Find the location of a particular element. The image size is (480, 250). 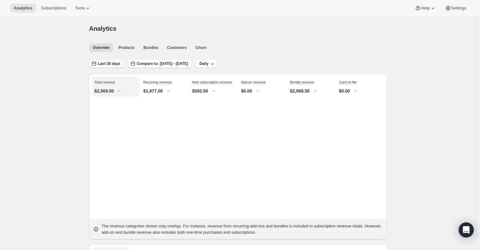

span: Overview is located at coordinates (101, 48).